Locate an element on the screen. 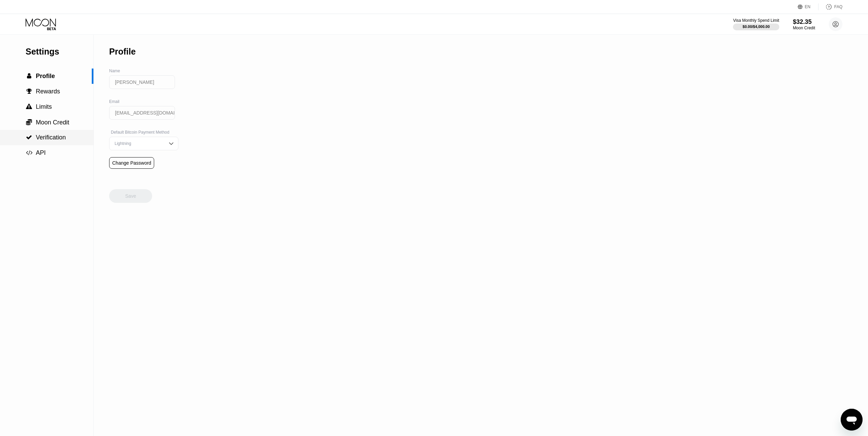 Image resolution: width=868 pixels, height=436 pixels. div: Lightning is located at coordinates (138, 144).